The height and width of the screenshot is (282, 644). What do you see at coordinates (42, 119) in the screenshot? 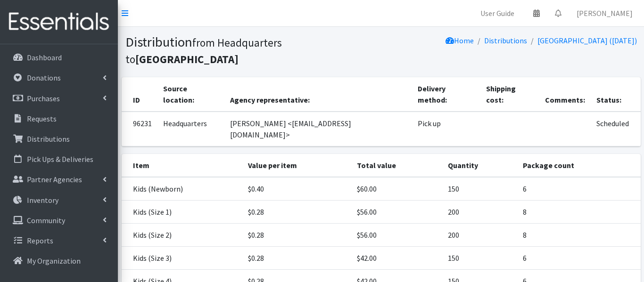
I see `p: Requests` at bounding box center [42, 119].